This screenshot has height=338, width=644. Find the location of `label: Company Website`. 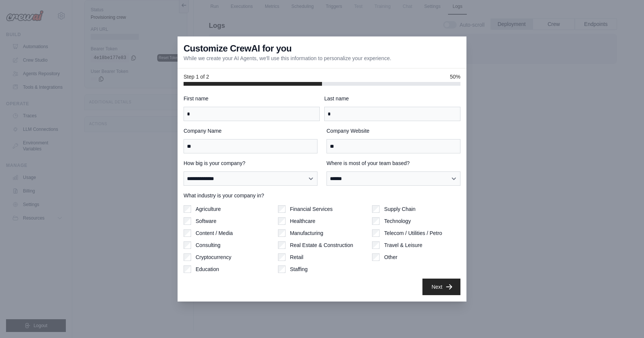

label: Company Website is located at coordinates (393, 131).